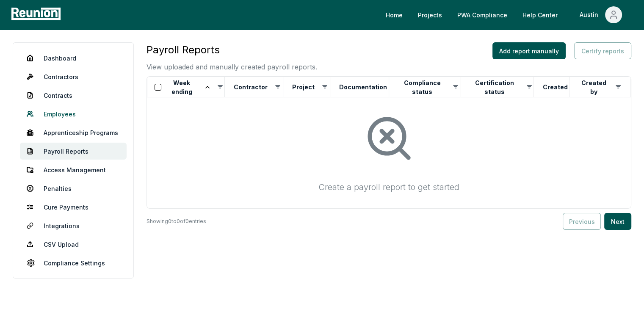  Describe the element at coordinates (74, 188) in the screenshot. I see `a: Penalties` at that location.